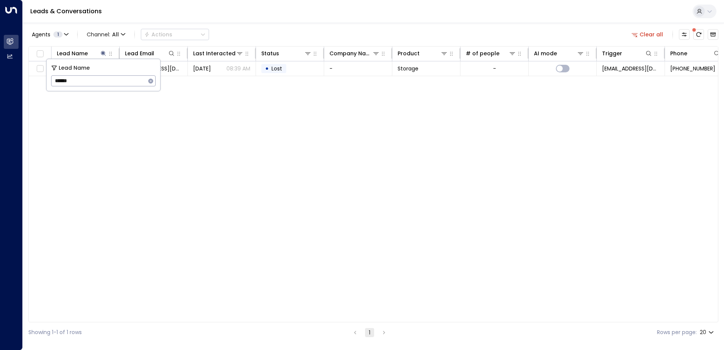 This screenshot has height=350, width=724. Describe the element at coordinates (693, 69) in the screenshot. I see `span: +447597712430` at that location.